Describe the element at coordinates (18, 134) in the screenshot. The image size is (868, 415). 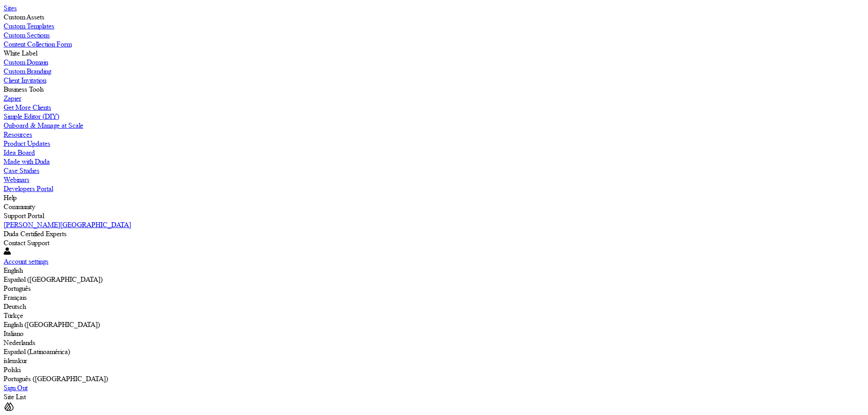
I see `label: Resources` at that location.